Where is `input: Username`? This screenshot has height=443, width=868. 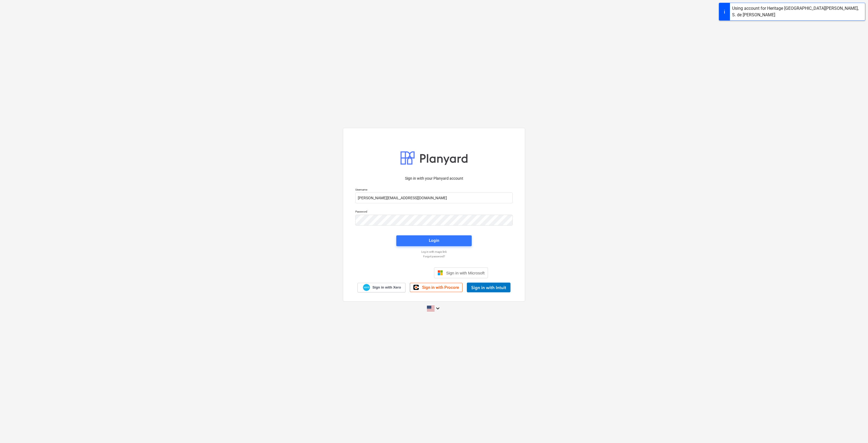
input: Username is located at coordinates (434, 198).